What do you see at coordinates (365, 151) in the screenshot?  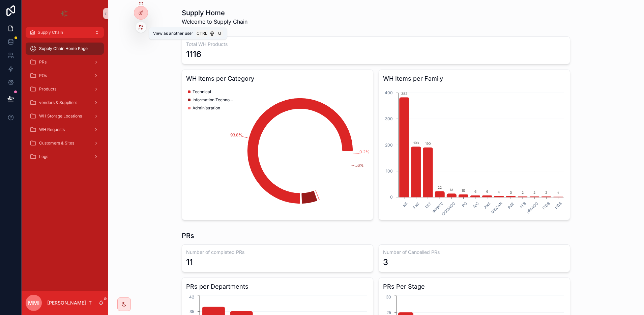 I see `tspan: 0.2%` at bounding box center [365, 151].